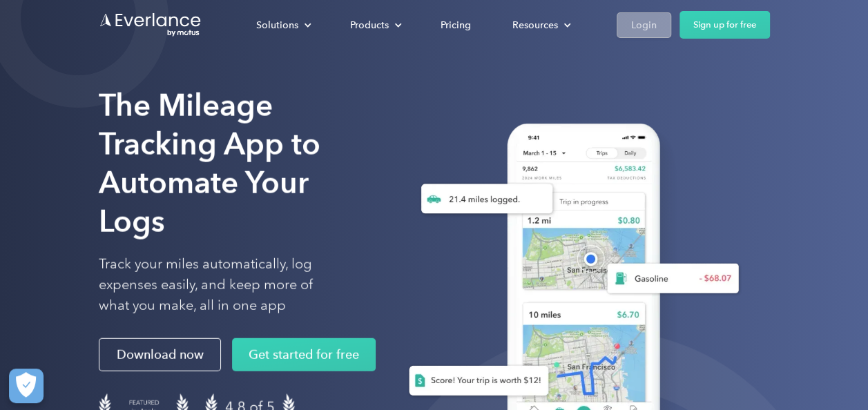 Image resolution: width=868 pixels, height=410 pixels. What do you see at coordinates (221, 285) in the screenshot?
I see `p: Track your miles automatically, log expenses easily, and keep more of what you make, all in one app` at bounding box center [221, 285].